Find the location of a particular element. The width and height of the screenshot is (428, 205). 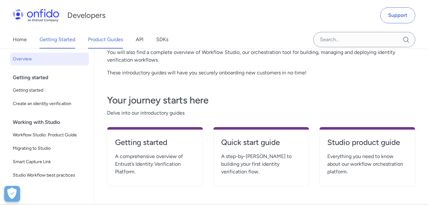

div: Working with Studio is located at coordinates (52, 122).